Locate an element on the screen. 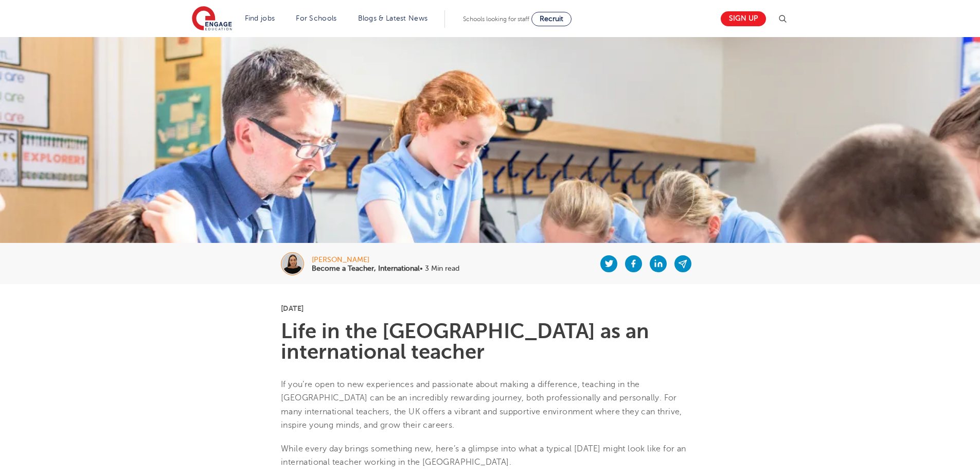  p: • 3 Min read is located at coordinates (386, 269).